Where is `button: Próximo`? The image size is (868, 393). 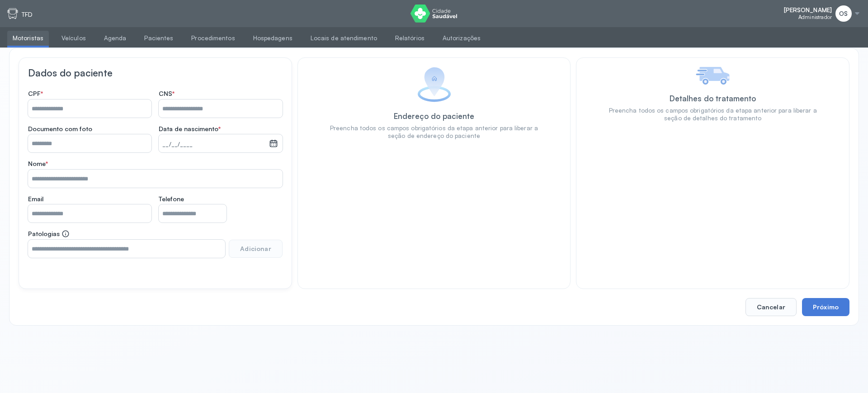
button: Próximo is located at coordinates (826, 307).